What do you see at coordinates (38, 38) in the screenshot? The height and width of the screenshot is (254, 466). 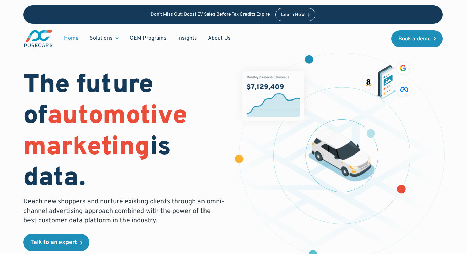 I see `a: main` at bounding box center [38, 38].